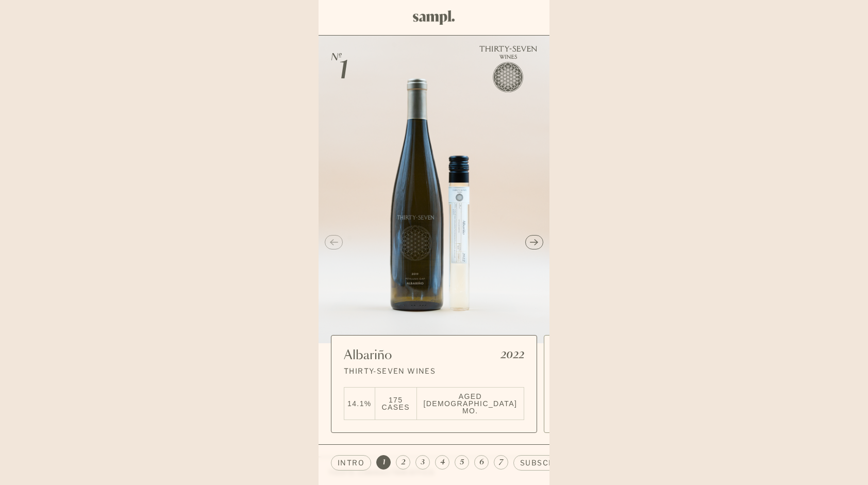  What do you see at coordinates (351, 463) in the screenshot?
I see `span: intro` at bounding box center [351, 463].